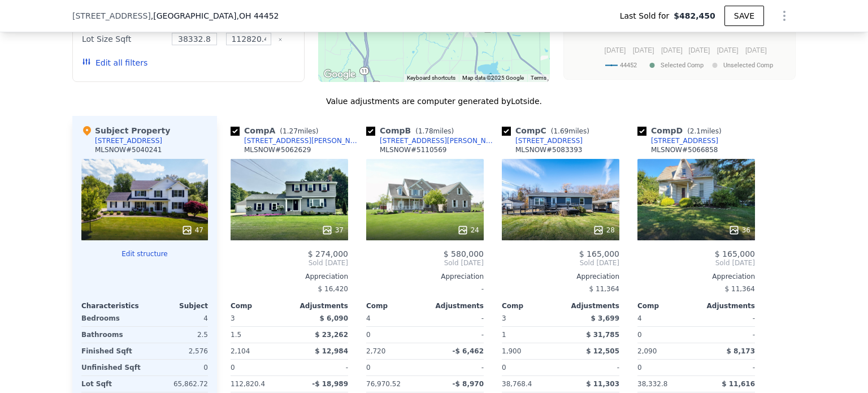 Image resolution: width=868 pixels, height=393 pixels. I want to click on span: $ 3,699, so click(605, 318).